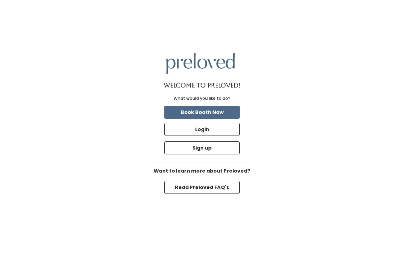 The image size is (404, 258). I want to click on button: Login, so click(202, 129).